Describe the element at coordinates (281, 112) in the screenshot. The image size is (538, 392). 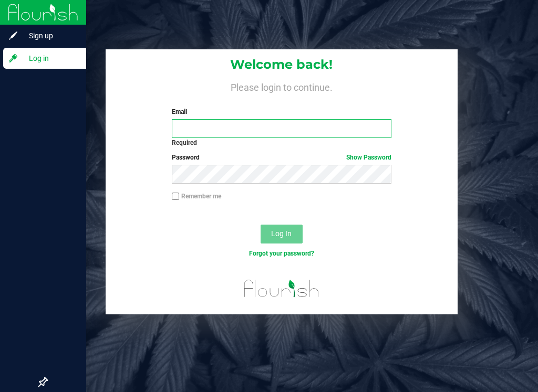
I see `label: Email` at that location.